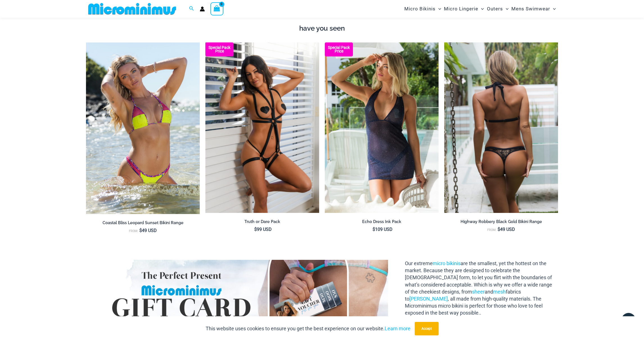 This screenshot has height=341, width=644. Describe the element at coordinates (382, 222) in the screenshot. I see `h2: Echo Dress Ink Pack` at that location.